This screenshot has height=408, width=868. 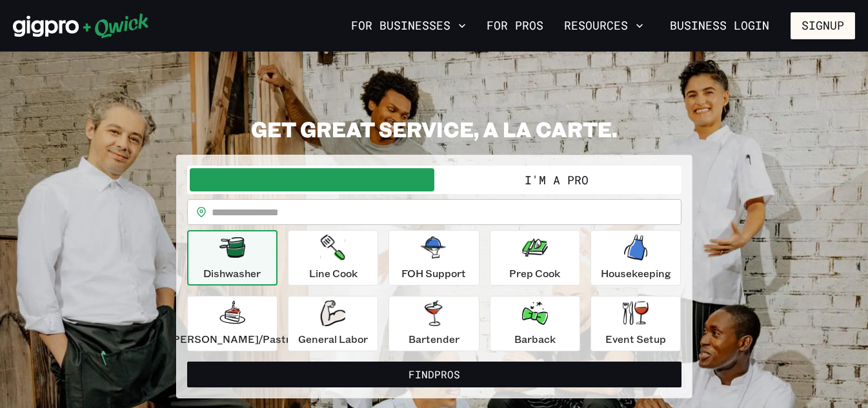 I want to click on button: For Businesses, so click(x=408, y=26).